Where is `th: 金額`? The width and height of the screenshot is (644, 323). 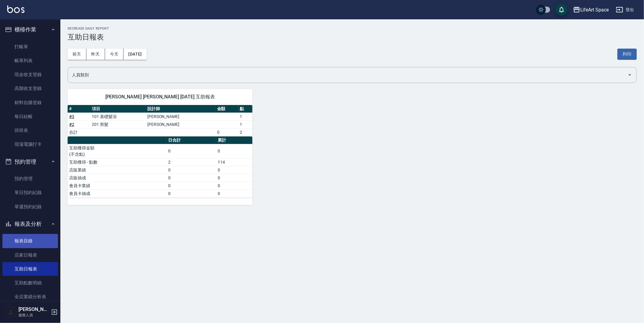 th: 金額 is located at coordinates (227, 109).